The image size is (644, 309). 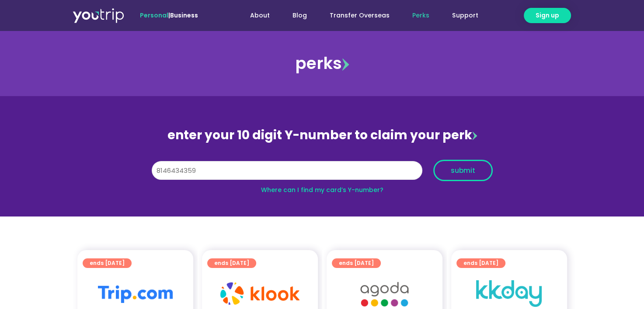 What do you see at coordinates (322, 135) in the screenshot?
I see `div: enter your 10 digit Y-number to claim your perk` at bounding box center [322, 135].